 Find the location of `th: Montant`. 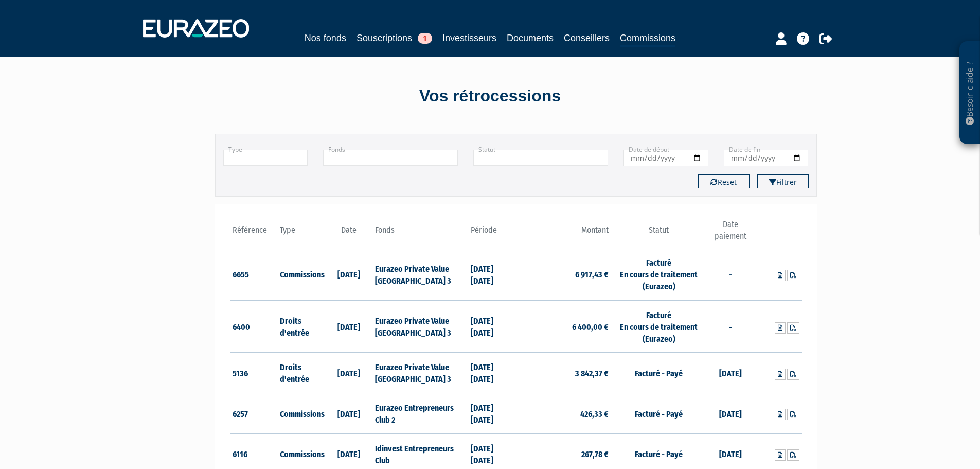

th: Montant is located at coordinates (563, 234).